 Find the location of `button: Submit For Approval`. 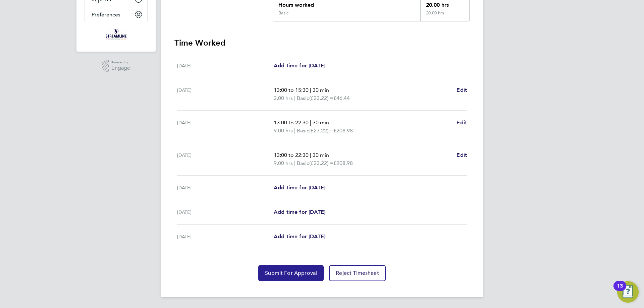

button: Submit For Approval is located at coordinates (291, 273).